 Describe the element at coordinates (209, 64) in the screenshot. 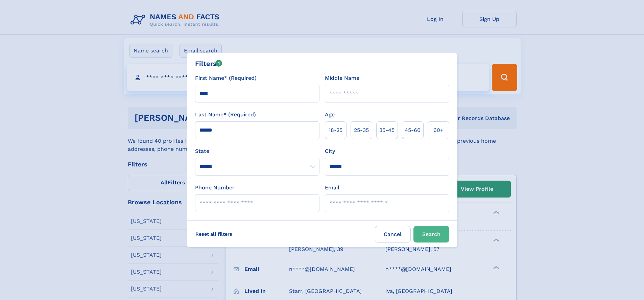

I see `div: Filters` at that location.